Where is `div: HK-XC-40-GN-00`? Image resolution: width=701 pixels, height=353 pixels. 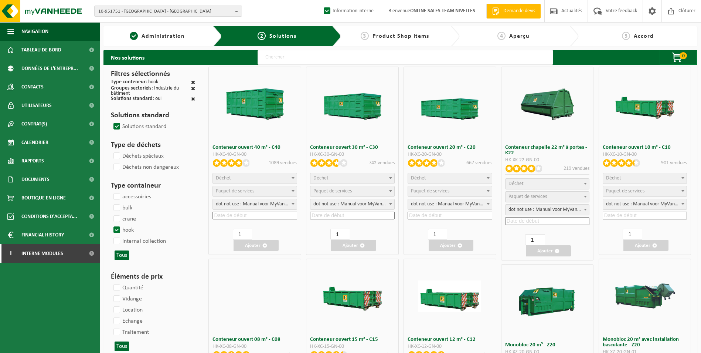
div: HK-XC-40-GN-00 is located at coordinates (255, 155).